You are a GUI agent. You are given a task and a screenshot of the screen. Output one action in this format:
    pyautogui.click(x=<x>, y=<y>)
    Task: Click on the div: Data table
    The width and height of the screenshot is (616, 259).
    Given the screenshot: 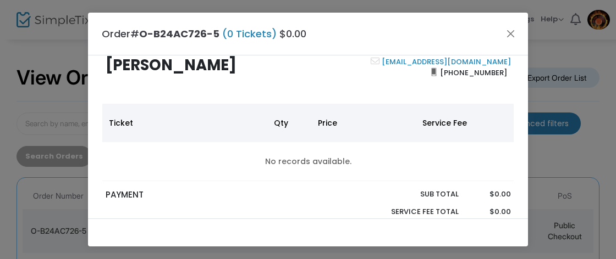 What is the action you would take?
    pyautogui.click(x=308, y=142)
    